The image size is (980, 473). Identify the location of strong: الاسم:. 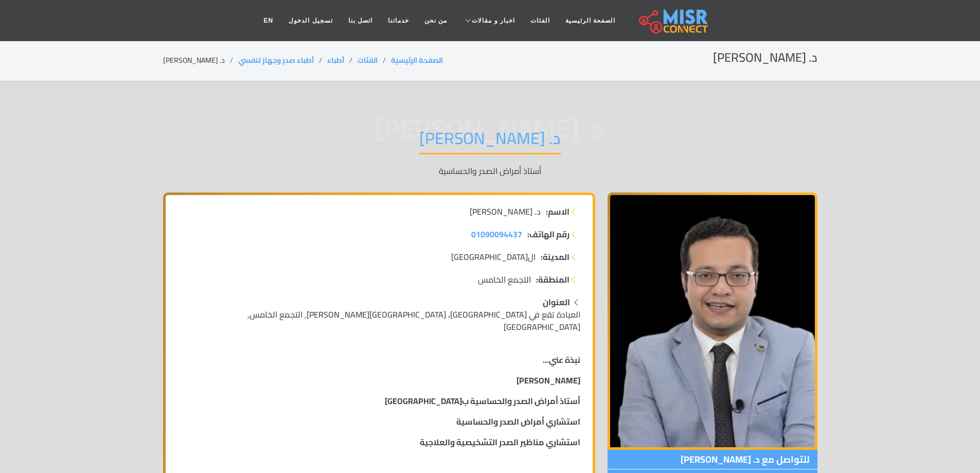
(557, 212).